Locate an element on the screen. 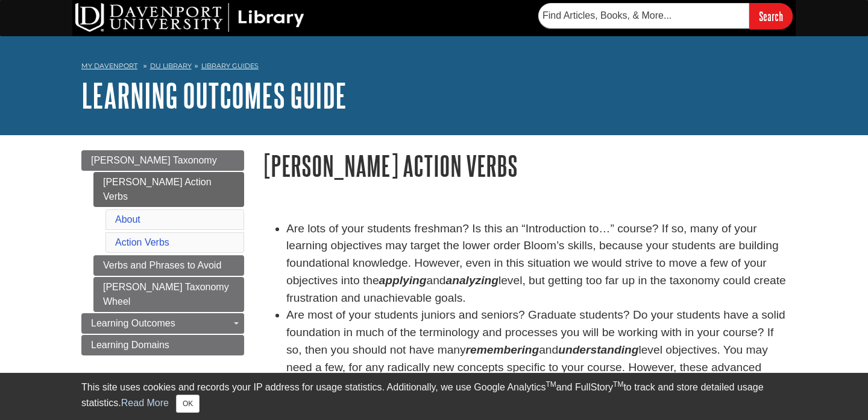 The width and height of the screenshot is (868, 420). a: Learning Outcomes is located at coordinates (163, 323).